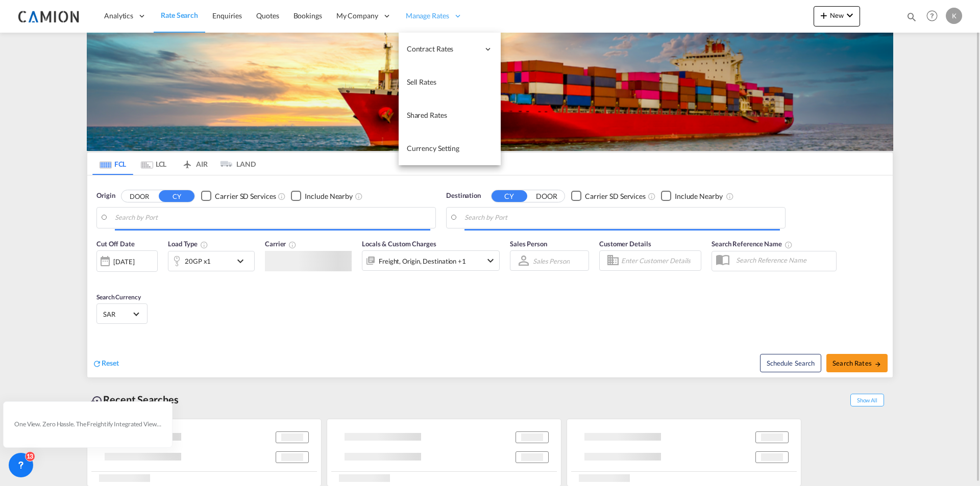 The height and width of the screenshot is (486, 980). I want to click on span: Load Type, so click(188, 244).